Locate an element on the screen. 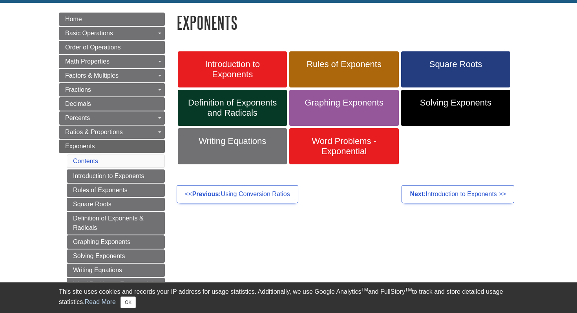 The image size is (577, 313). span: Basic Operations is located at coordinates (89, 33).